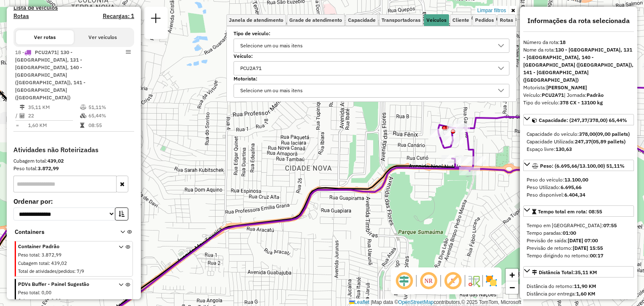  What do you see at coordinates (46, 52) in the screenshot?
I see `span: PCU2A71` at bounding box center [46, 52].